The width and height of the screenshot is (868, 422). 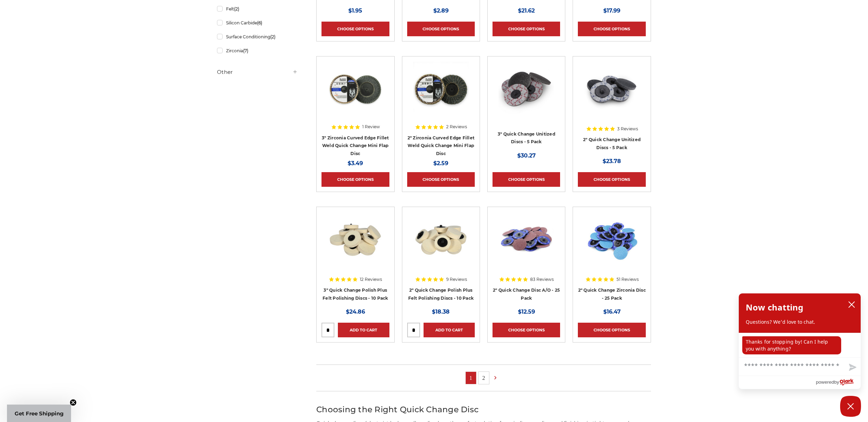 I want to click on a: 2" Roloc Polishing Felt Discs, so click(x=441, y=246).